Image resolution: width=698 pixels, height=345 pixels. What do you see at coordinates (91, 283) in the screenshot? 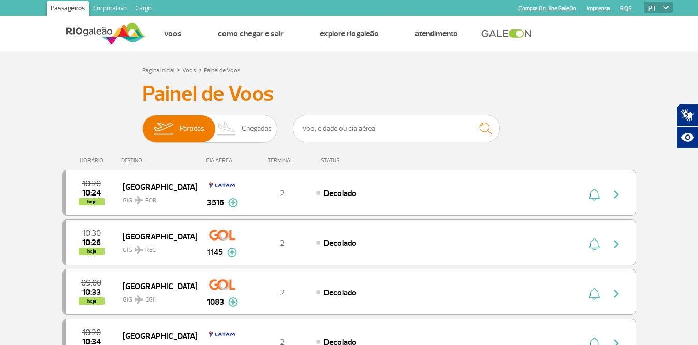
I see `span: 2025-08-28 09:00:00` at bounding box center [91, 283].